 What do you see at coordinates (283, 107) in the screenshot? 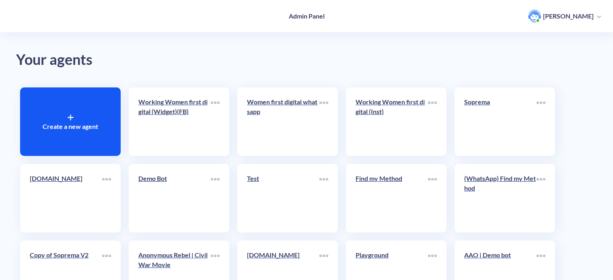
I see `p: Women first digital whatsapp` at bounding box center [283, 107].